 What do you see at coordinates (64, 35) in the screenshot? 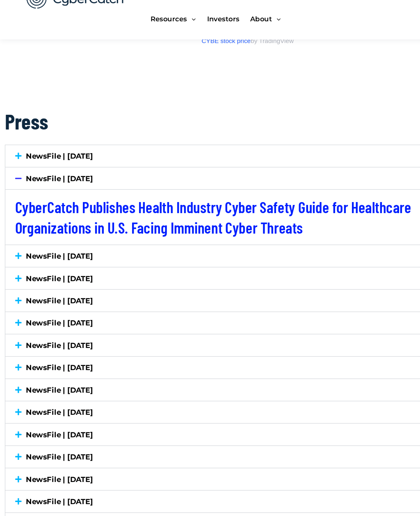
I see `img: CyberCatch` at bounding box center [64, 35].